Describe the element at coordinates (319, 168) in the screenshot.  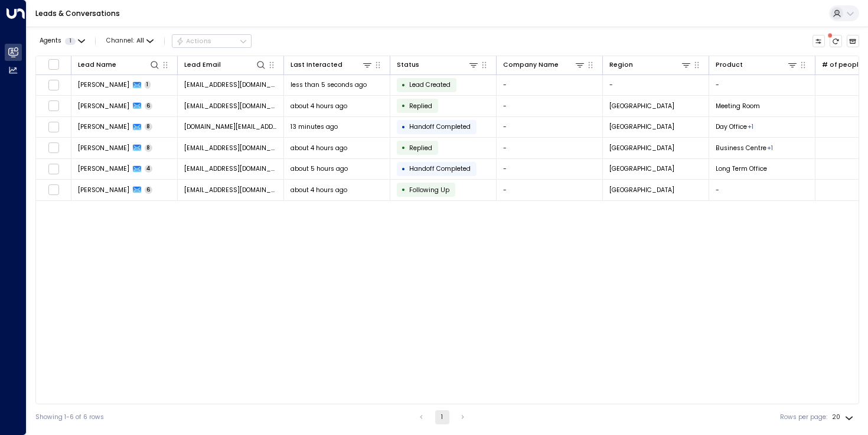
I see `span: about 5 hours ago` at that location.